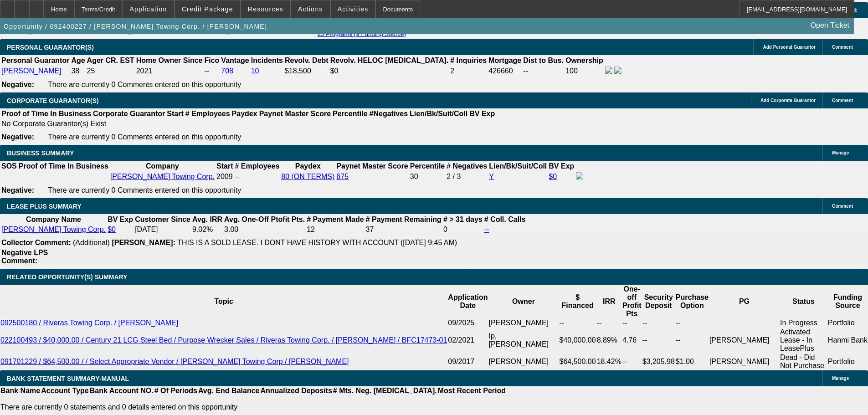  What do you see at coordinates (848, 340) in the screenshot?
I see `td: Hanmi Bank` at bounding box center [848, 340].